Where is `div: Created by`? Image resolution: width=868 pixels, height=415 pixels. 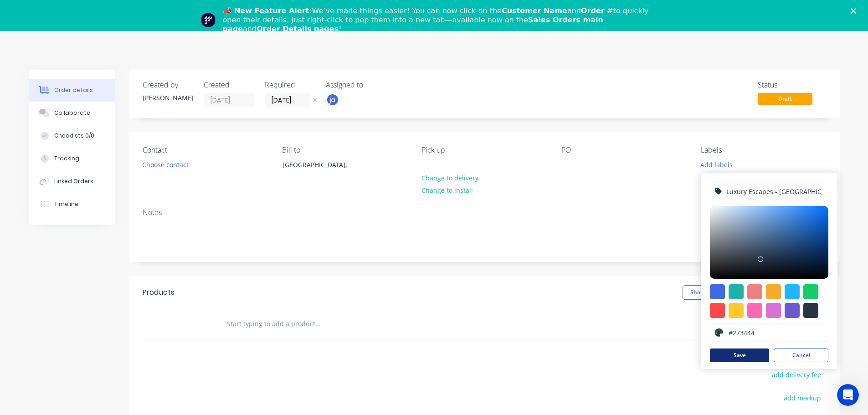 div: Created by is located at coordinates (167, 85).